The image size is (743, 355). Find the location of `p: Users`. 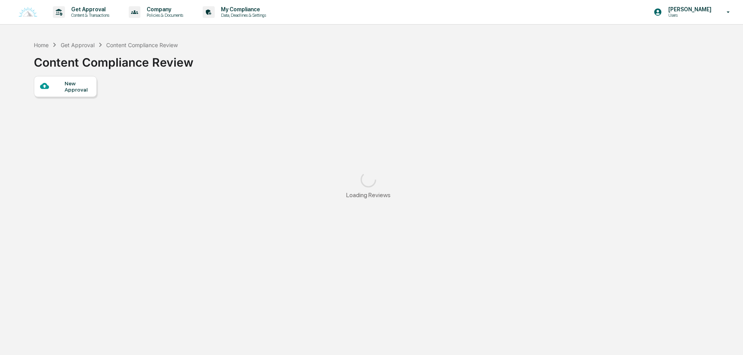

p: Users is located at coordinates (689, 15).